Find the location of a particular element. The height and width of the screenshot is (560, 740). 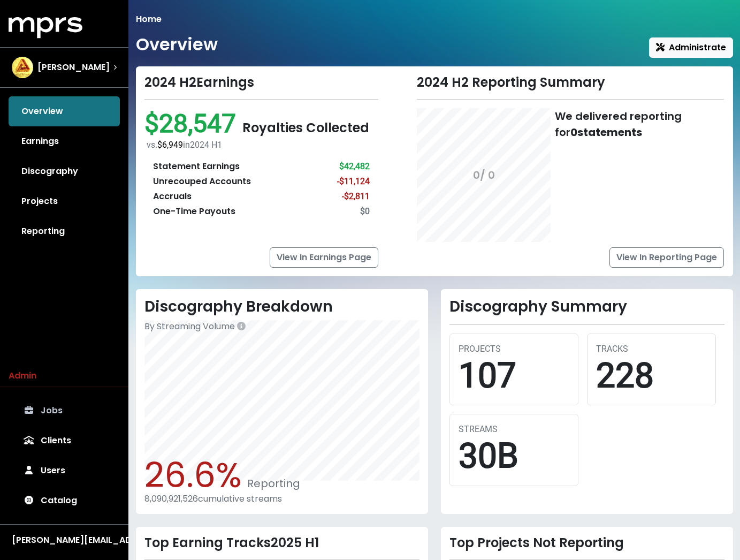

a: Catalog is located at coordinates (64, 500).